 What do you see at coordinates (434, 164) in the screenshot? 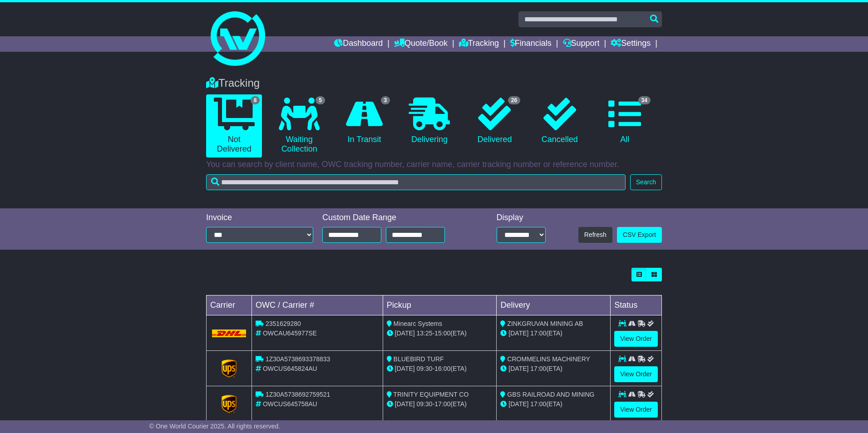
I see `p: You can search by client name, OWC tracking number, carrier name, carrier tracking number or refe...` at bounding box center [434, 164].